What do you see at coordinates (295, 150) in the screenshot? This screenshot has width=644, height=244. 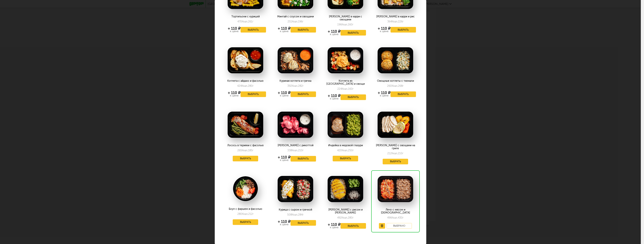 I see `div: 338 210` at bounding box center [295, 150].